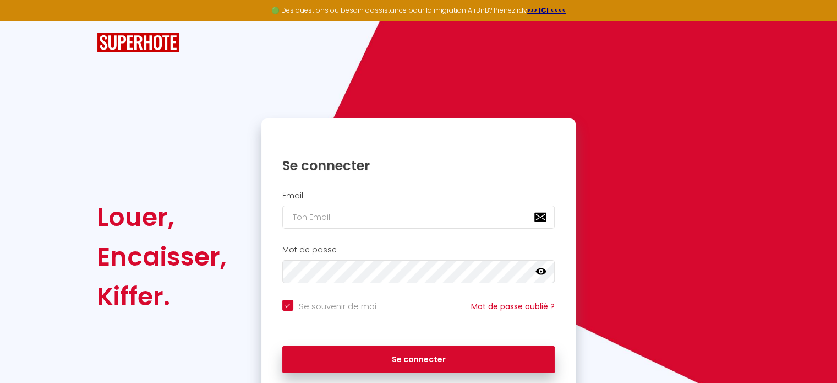  Describe the element at coordinates (162, 296) in the screenshot. I see `div: Kiffer.` at that location.